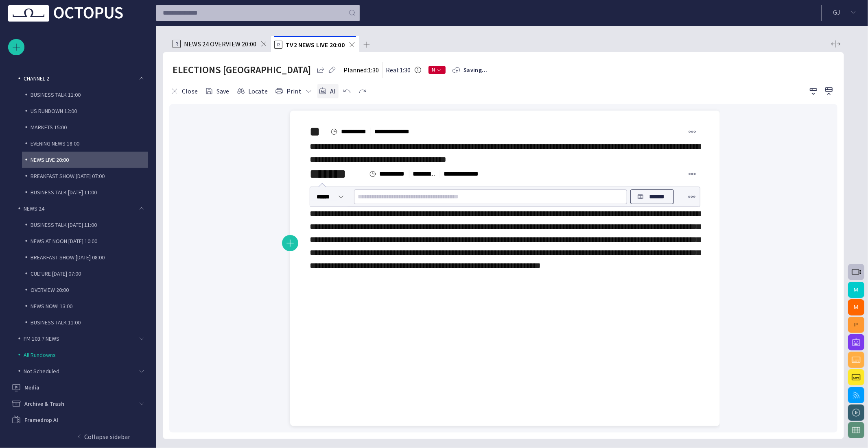 The width and height of the screenshot is (868, 448). Describe the element at coordinates (85, 290) in the screenshot. I see `div: OVERVIEW 20:00` at that location.